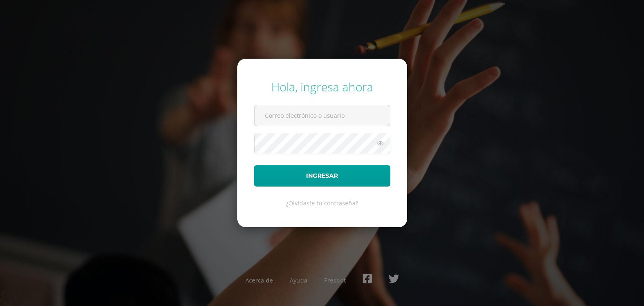  What do you see at coordinates (322, 203) in the screenshot?
I see `a: ¿Olvidaste tu contraseña?` at bounding box center [322, 203].